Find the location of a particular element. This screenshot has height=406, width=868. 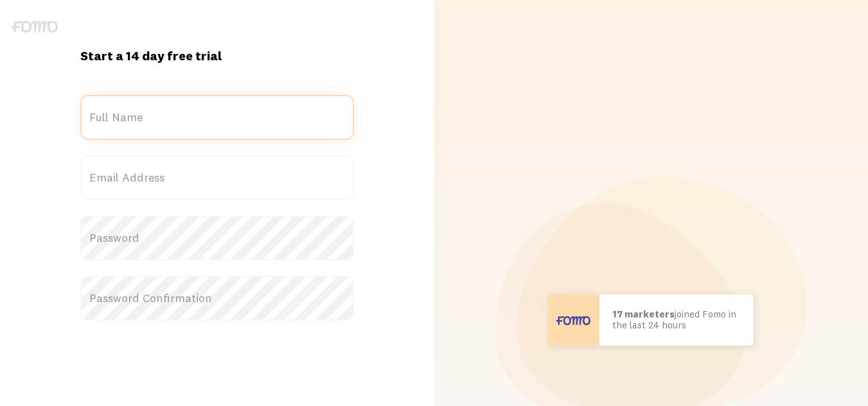

img: fomo-logo-gray-b99e0e8ada9f9040e2984d0d95b3b12da0074ffd48d1e5cb62ac37fc77b0b268.svg is located at coordinates (35, 26).